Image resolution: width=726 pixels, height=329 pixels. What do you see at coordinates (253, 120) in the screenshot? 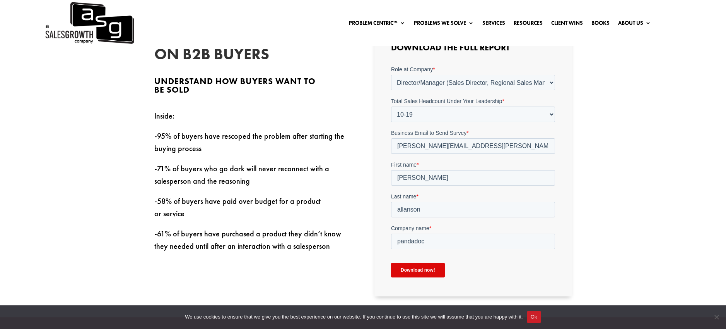
I see `p: Inside:` at bounding box center [253, 120].